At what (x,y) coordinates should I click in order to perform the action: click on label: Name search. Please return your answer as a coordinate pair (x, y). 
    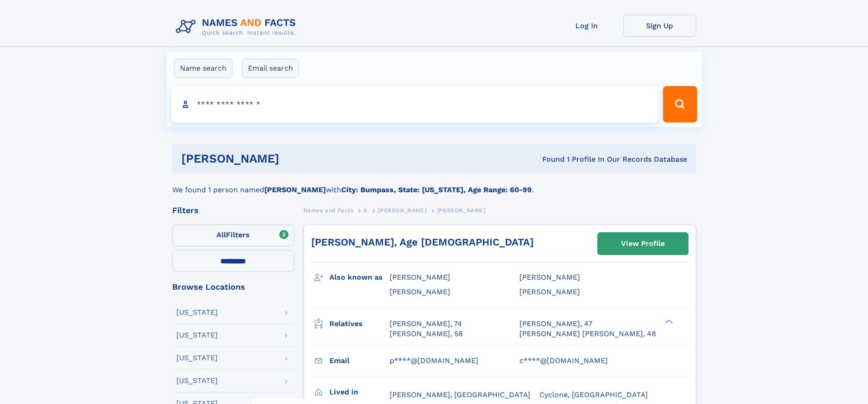
    Looking at the image, I should click on (203, 68).